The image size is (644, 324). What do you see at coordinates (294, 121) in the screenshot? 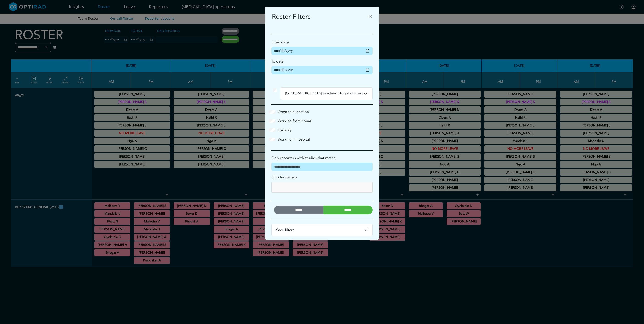
I see `label: Working from home` at bounding box center [294, 121].